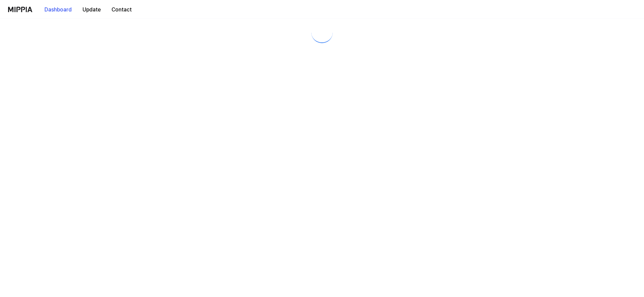 This screenshot has height=297, width=644. Describe the element at coordinates (92, 10) in the screenshot. I see `button: Update` at that location.